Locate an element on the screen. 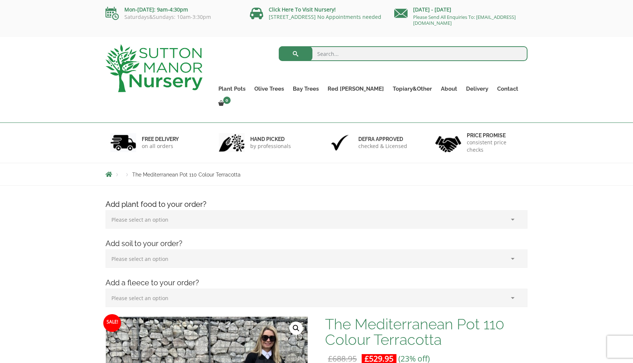  a: About is located at coordinates (449, 89).